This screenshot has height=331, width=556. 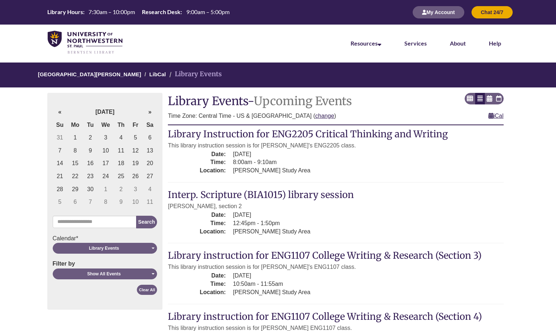 What do you see at coordinates (158, 74) in the screenshot?
I see `a: LibCal` at bounding box center [158, 74].